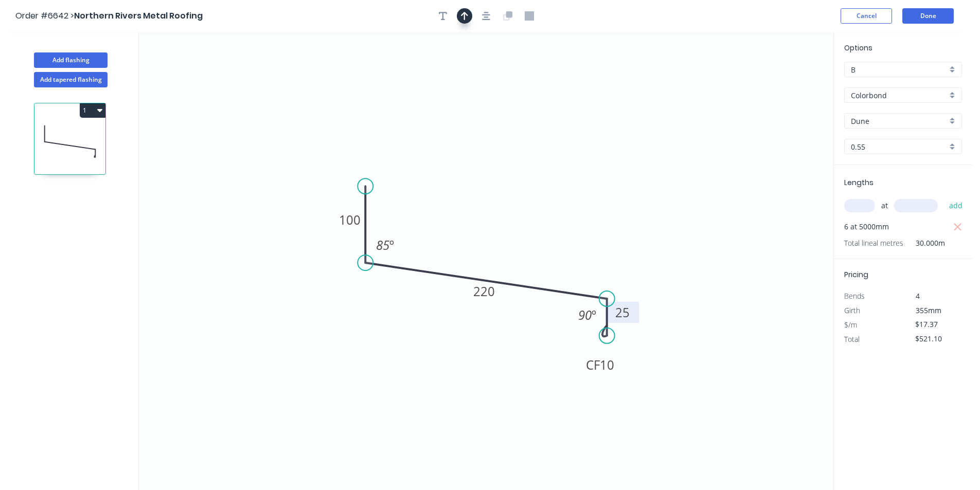 The width and height of the screenshot is (980, 490). I want to click on input: Thickness, so click(898, 147).